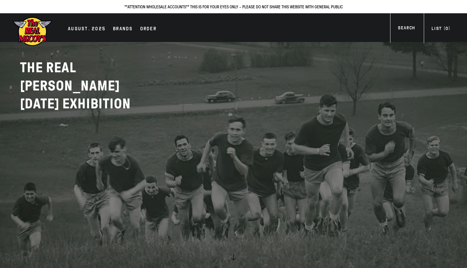 The width and height of the screenshot is (467, 268). Describe the element at coordinates (233, 6) in the screenshot. I see `p: **ATTENTION WHOLESALE ACCOUNTS** THIS IS FOR YOUR EYES ONLY - PLEASE DO NOT SHARE THIS WEBSITE WI...` at that location.